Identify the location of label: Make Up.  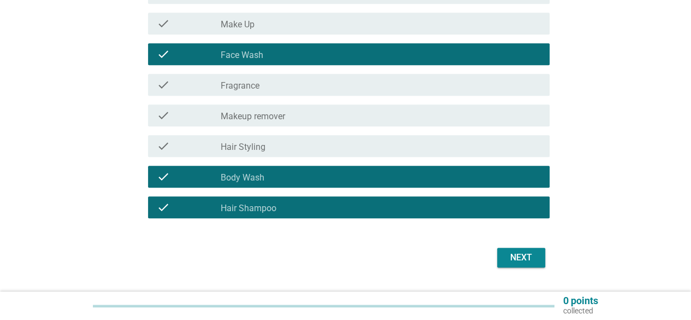
(238, 25).